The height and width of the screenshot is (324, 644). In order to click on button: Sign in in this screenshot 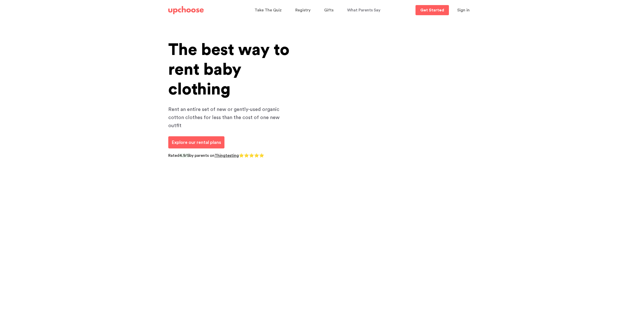, I will do `click(463, 10)`.